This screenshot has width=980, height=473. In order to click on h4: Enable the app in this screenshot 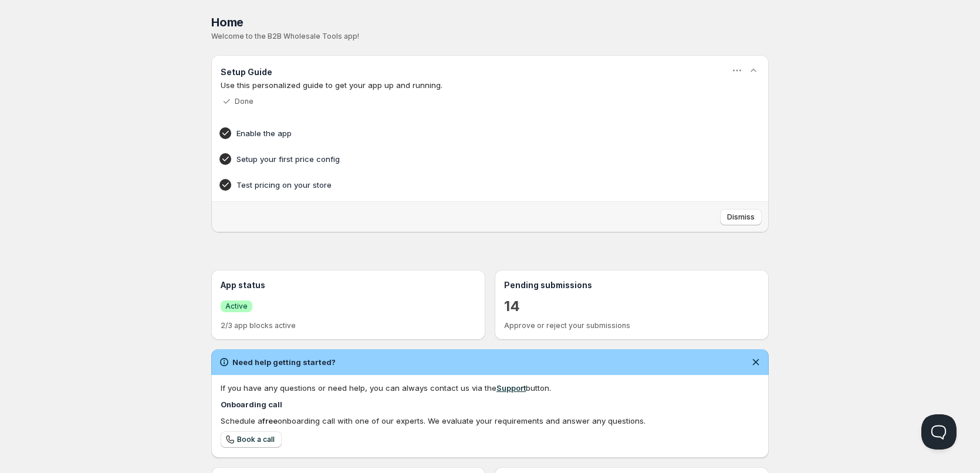, I will do `click(472, 133)`.